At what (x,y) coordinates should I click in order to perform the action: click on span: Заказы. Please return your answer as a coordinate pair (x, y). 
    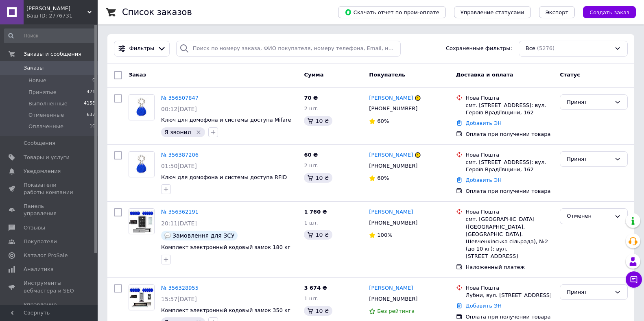
    Looking at the image, I should click on (34, 68).